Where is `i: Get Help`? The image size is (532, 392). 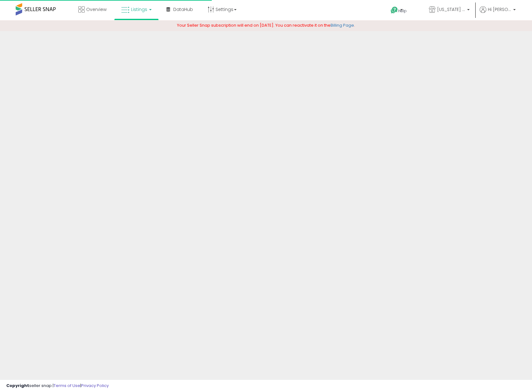
i: Get Help is located at coordinates (394, 10).